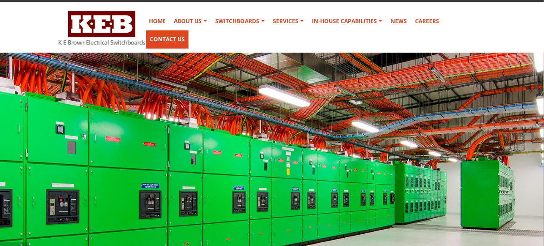  I want to click on a: Home, so click(157, 21).